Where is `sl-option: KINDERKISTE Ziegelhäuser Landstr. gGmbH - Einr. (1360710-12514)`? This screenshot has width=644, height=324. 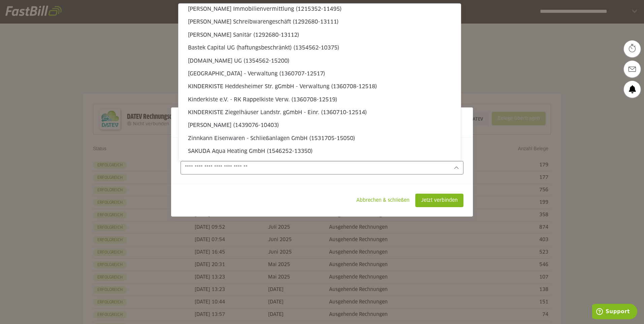
sl-option: KINDERKISTE Ziegelhäuser Landstr. gGmbH - Einr. (1360710-12514) is located at coordinates (320, 112).